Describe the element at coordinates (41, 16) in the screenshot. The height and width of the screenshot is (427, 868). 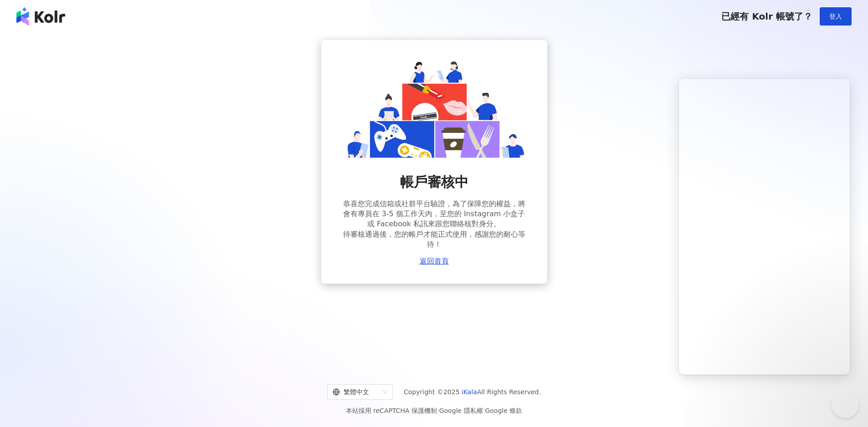
I see `img: logo` at that location.